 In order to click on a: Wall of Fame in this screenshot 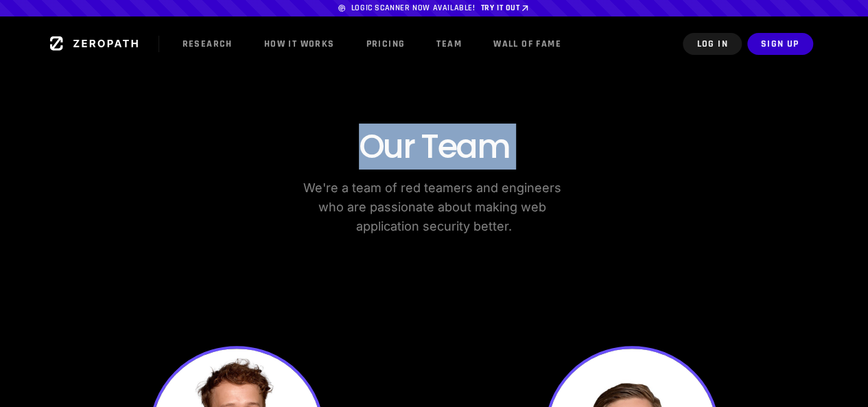, I will do `click(527, 44)`.